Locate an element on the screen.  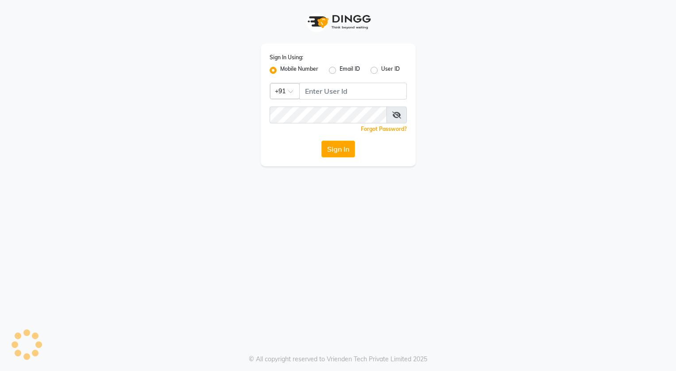
label: Email ID is located at coordinates (349, 70).